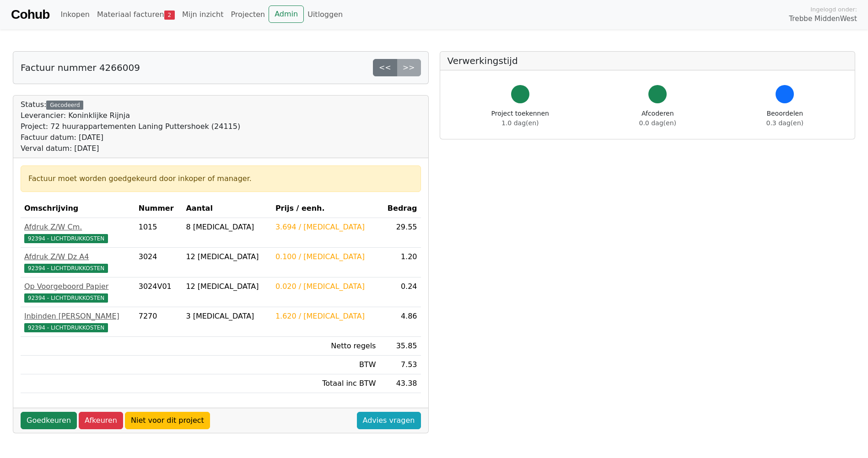 This screenshot has width=868, height=458. I want to click on a: Admin, so click(286, 14).